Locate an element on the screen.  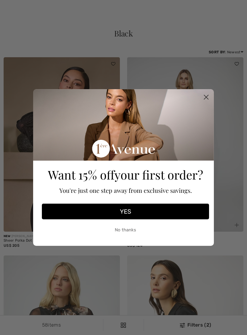
button: Close dialog is located at coordinates (206, 97).